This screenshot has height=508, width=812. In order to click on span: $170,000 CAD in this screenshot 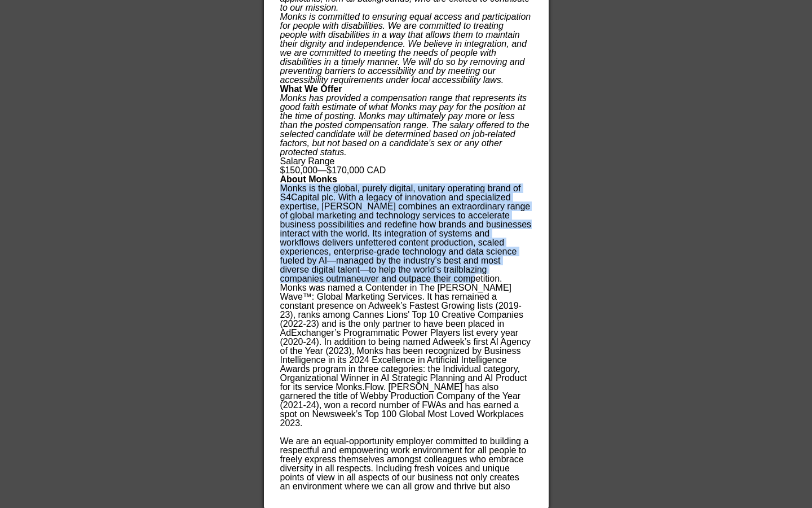, I will do `click(356, 170)`.